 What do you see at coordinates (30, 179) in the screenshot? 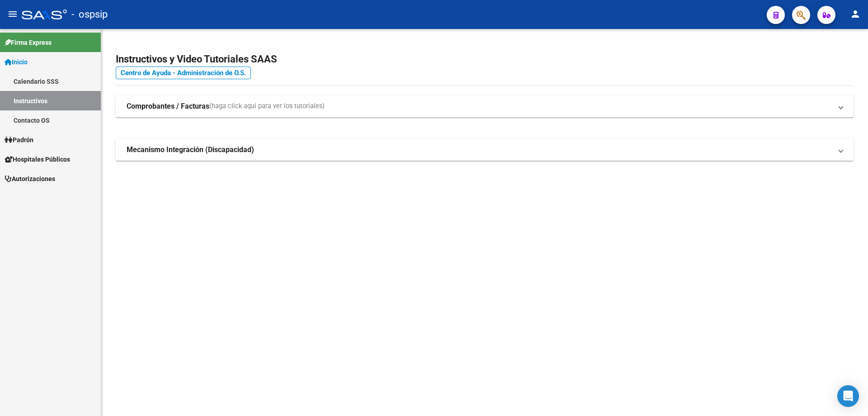
I see `span: Autorizaciones` at bounding box center [30, 179].